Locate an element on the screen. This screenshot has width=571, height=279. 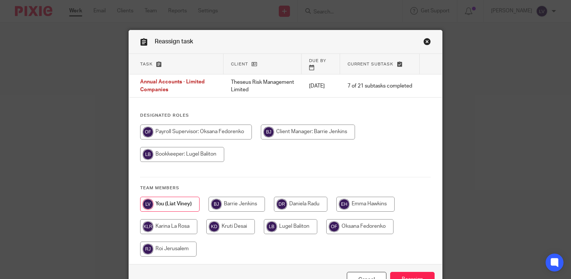
td: 7 of 21 subtasks completed is located at coordinates (380, 86).